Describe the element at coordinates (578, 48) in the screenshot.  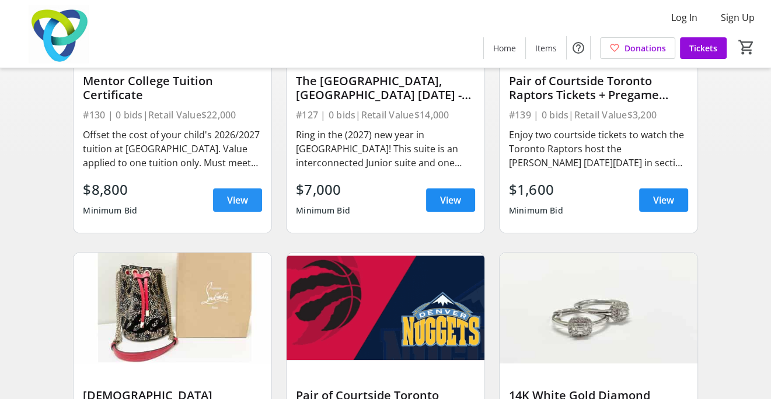
I see `button: Help` at that location.